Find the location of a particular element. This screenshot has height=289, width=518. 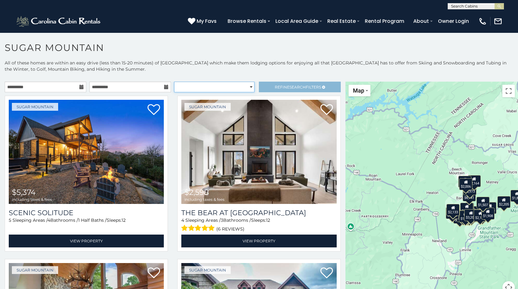

div: $1,507 is located at coordinates (483, 203).